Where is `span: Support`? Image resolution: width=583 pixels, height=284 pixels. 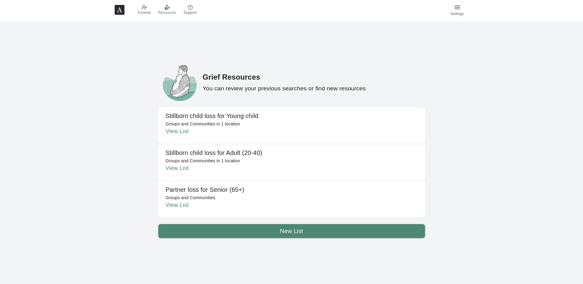 span: Support is located at coordinates (190, 13).